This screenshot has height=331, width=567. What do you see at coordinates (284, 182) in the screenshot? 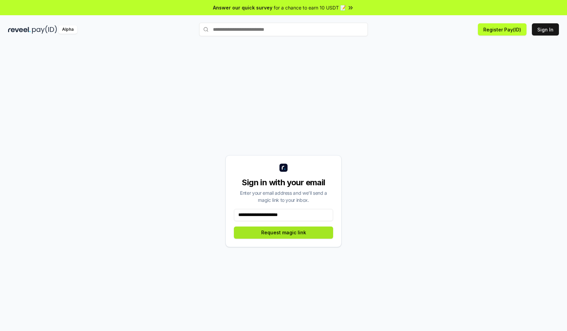
I see `div: Sign in with your email` at bounding box center [284, 182].